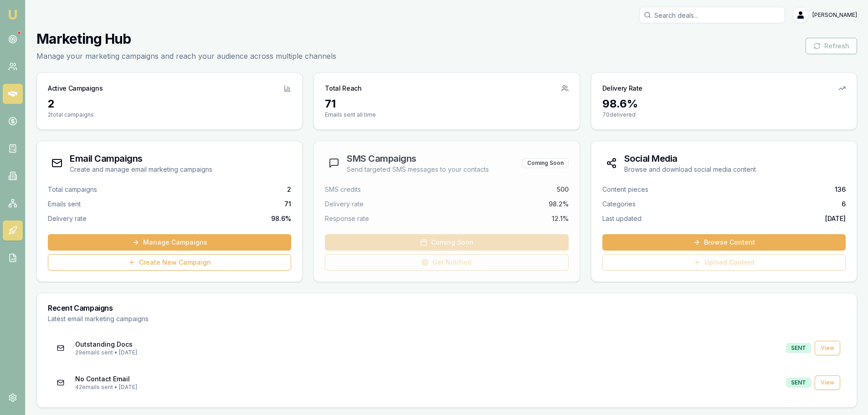  I want to click on div: 2, so click(170, 104).